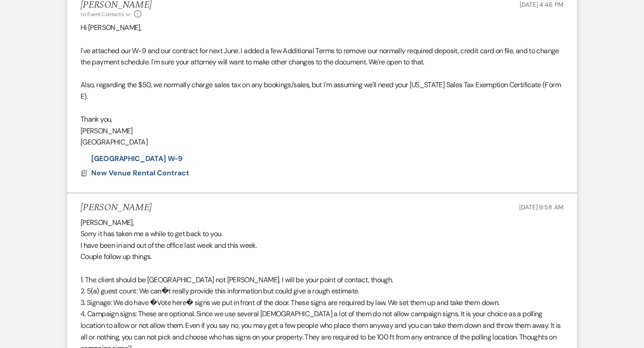 This screenshot has width=644, height=348. What do you see at coordinates (322, 56) in the screenshot?
I see `p: I've attached our W-9 and our contract for next June. I added a few Additional Terms to remove ou...` at bounding box center [322, 56].